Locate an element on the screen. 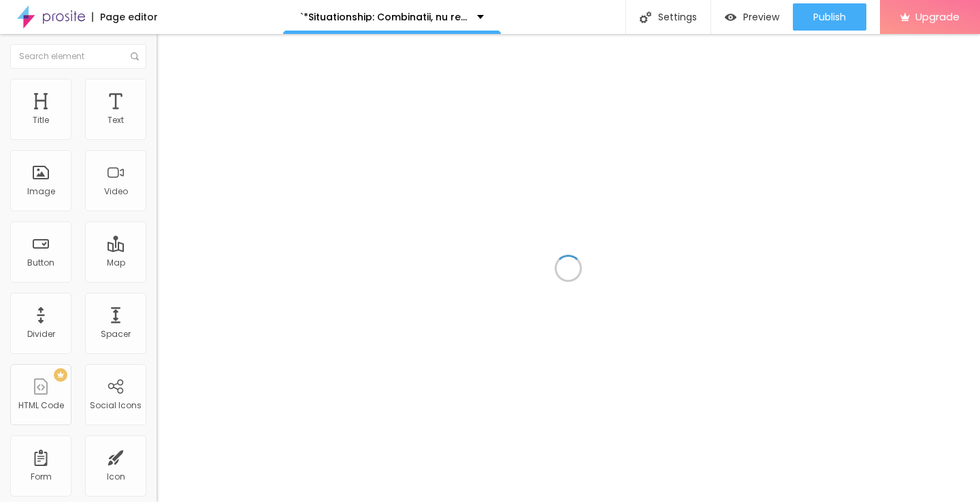 This screenshot has height=502, width=980. div: Divider is located at coordinates (41, 334).